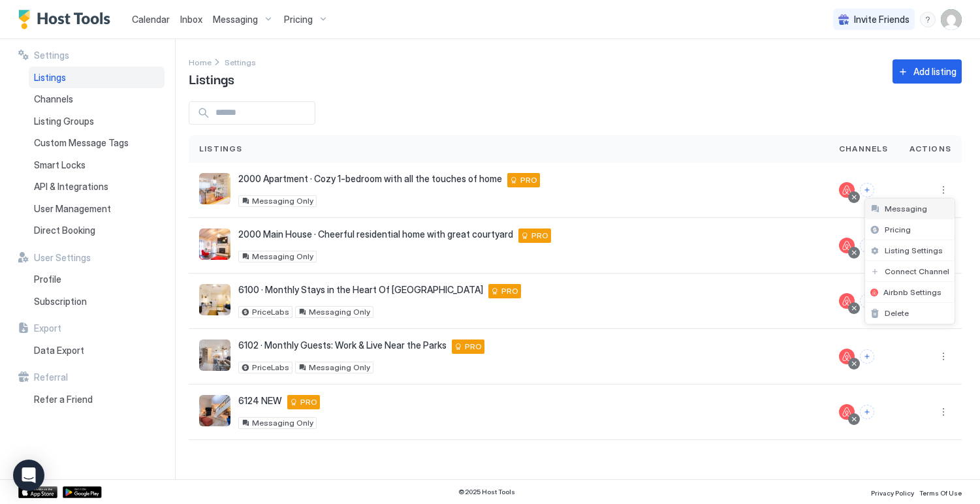 This screenshot has width=980, height=504. What do you see at coordinates (912, 292) in the screenshot?
I see `span: Airbnb Settings` at bounding box center [912, 292].